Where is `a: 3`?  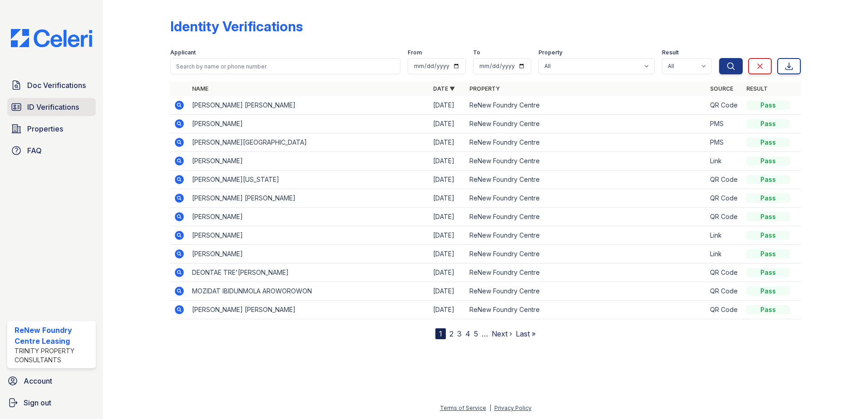
a: 3 is located at coordinates (459, 334).